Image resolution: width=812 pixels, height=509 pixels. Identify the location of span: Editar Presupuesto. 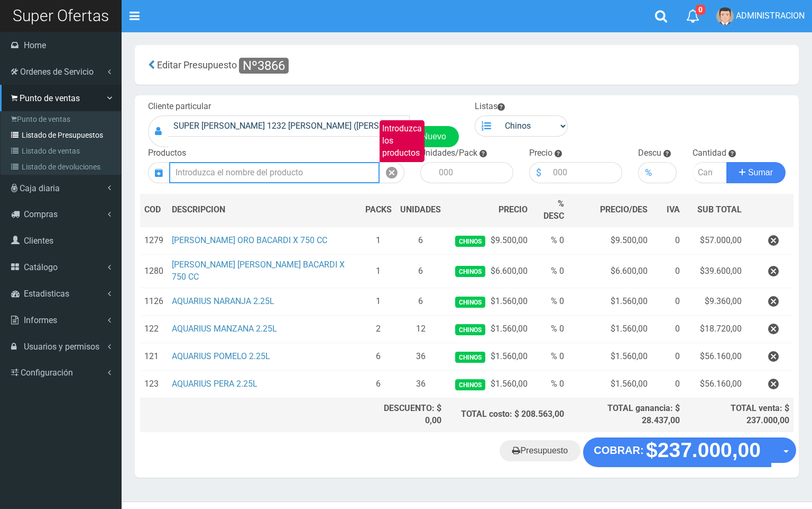
(197, 65).